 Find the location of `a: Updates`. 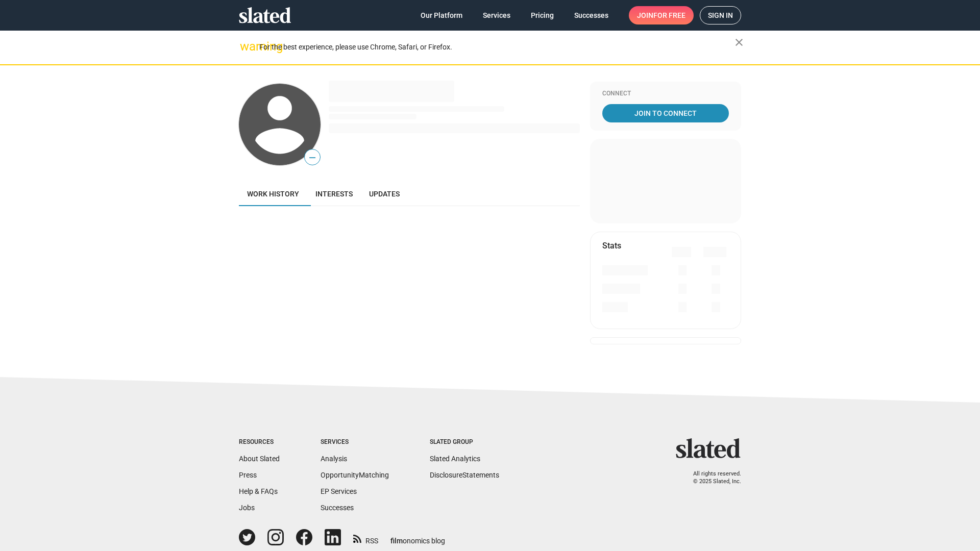

a: Updates is located at coordinates (384, 194).